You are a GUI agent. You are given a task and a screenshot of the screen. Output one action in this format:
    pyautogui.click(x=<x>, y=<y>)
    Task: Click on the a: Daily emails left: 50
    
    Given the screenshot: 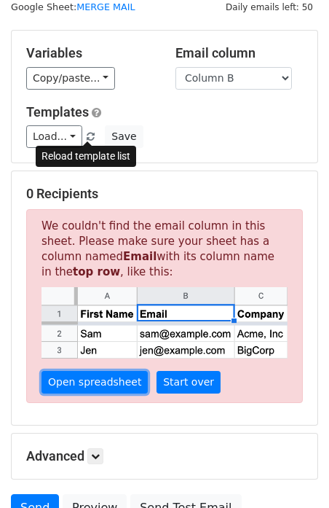 What is the action you would take?
    pyautogui.click(x=269, y=7)
    